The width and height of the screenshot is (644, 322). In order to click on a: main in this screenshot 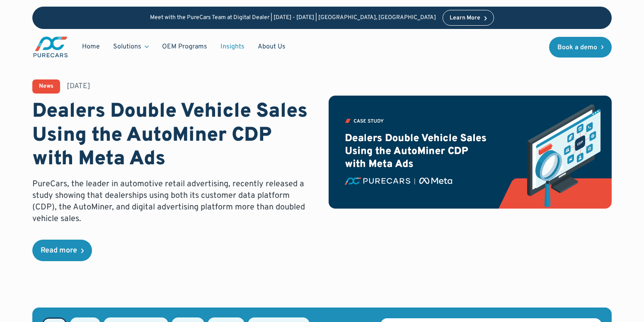, I will do `click(51, 47)`.